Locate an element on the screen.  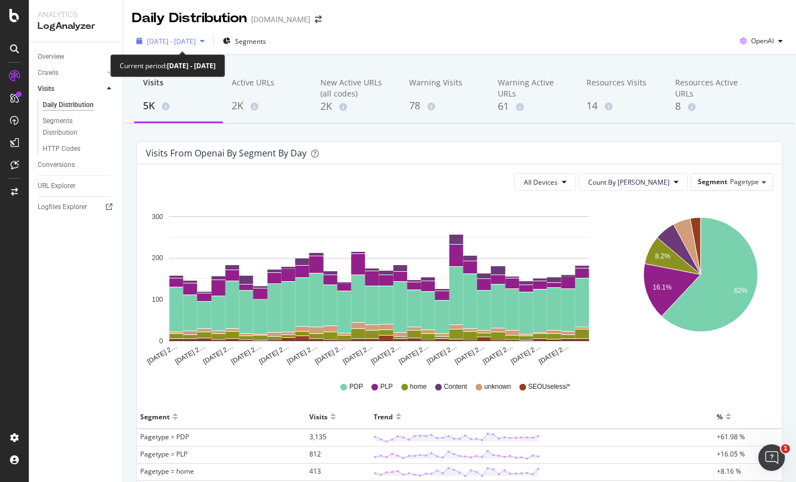
a: URL Explorer is located at coordinates (76, 186).